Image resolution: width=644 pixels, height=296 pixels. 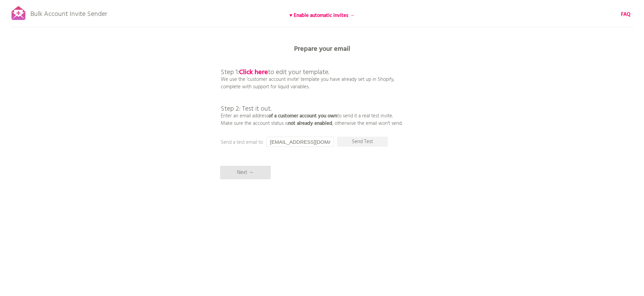 I want to click on p: We use the 'customer account invite' template you have already set up in Shopify, complete with s..., so click(x=311, y=91).